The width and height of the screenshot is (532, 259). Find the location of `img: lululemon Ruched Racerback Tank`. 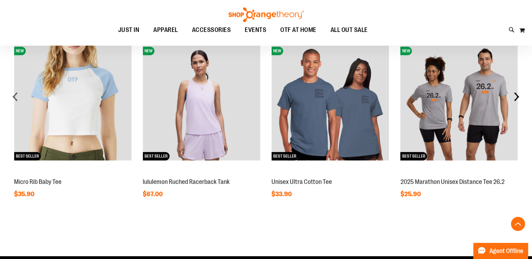

img: lululemon Ruched Racerback Tank is located at coordinates (201, 102).